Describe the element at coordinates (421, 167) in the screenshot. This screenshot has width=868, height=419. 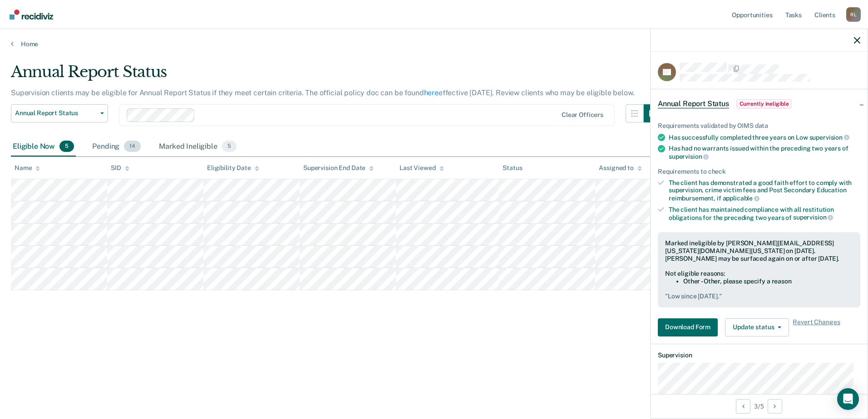
I see `div: Last Viewed` at that location.